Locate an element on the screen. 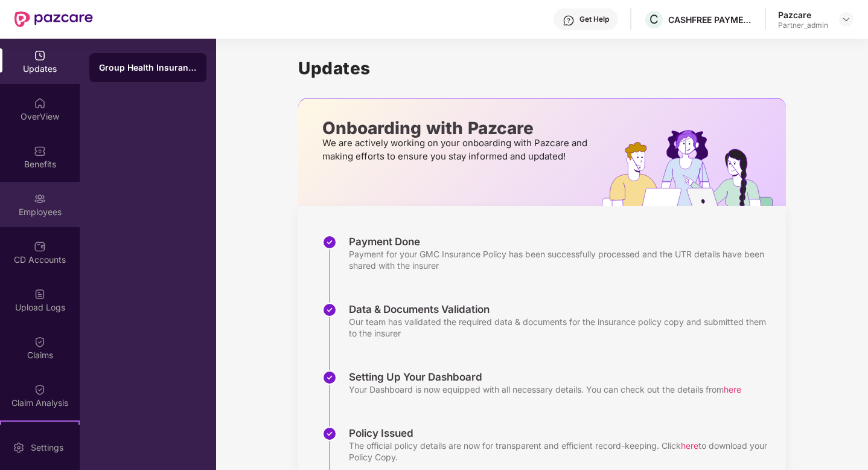 This screenshot has width=868, height=470. img: svg+xml;base64,PHN2ZyBpZD0iRW1wbG95ZWVzIiB4bWxucz0iaHR0cDovL3d3dy53My5vcmcvMjAwMC9zdmciIHdpZHRoPS... is located at coordinates (40, 199).